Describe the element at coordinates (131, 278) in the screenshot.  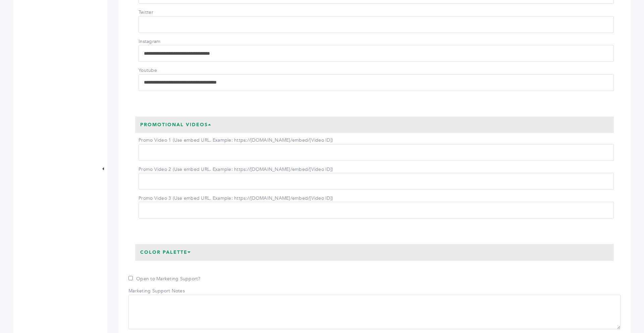
I see `input: Open to Marketing Support?` at that location.